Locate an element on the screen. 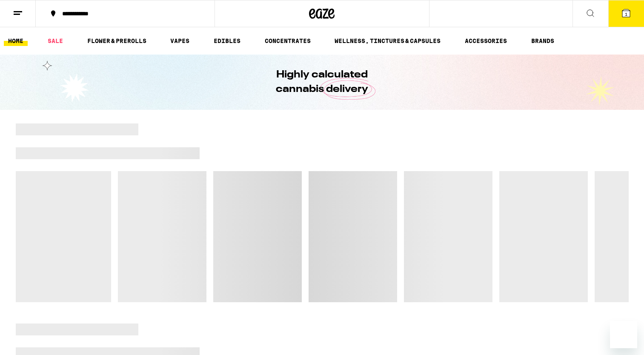  a: VAPES is located at coordinates (179, 41).